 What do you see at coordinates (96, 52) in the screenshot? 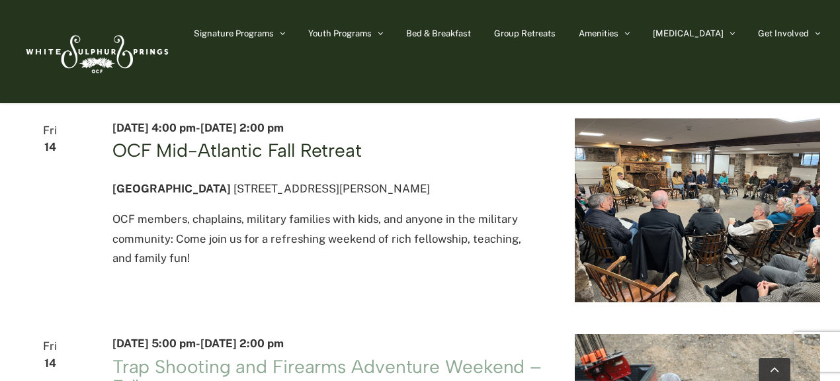
I see `img: White Sulphur Springs Logo` at bounding box center [96, 52].